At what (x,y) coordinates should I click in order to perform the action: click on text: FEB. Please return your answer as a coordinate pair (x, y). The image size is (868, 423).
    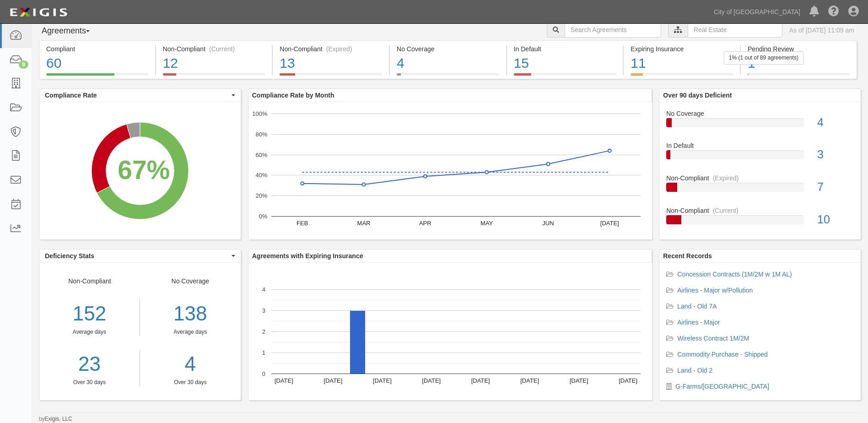
    Looking at the image, I should click on (302, 223).